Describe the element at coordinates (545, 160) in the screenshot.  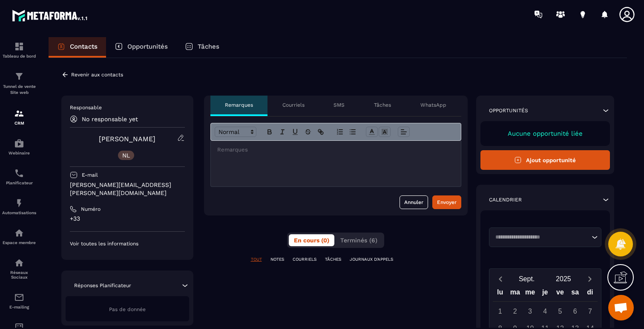
I see `button: Ajout opportunité` at that location.